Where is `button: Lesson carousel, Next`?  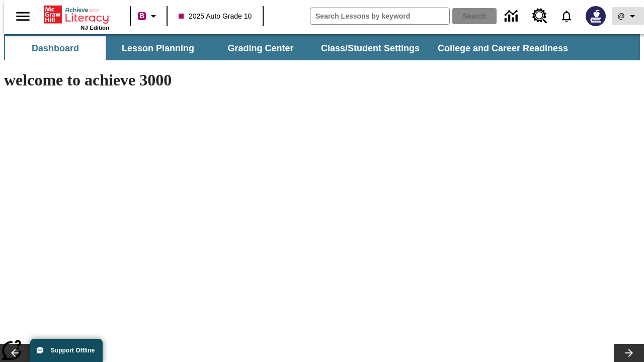 button: Lesson carousel, Next is located at coordinates (629, 352).